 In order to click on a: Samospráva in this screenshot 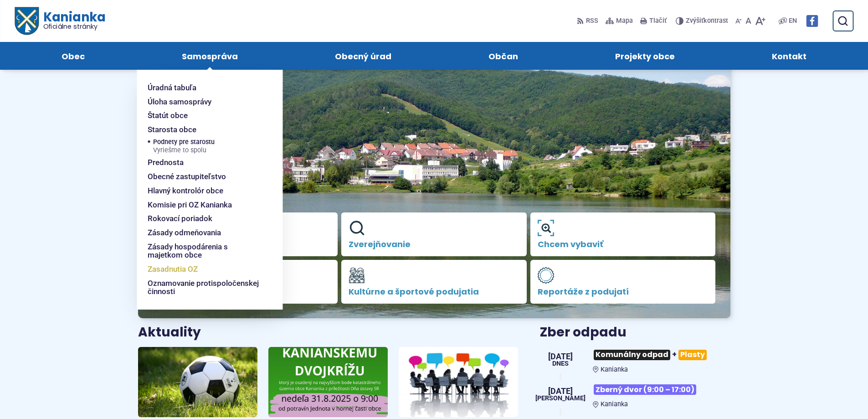, I will do `click(210, 56)`.